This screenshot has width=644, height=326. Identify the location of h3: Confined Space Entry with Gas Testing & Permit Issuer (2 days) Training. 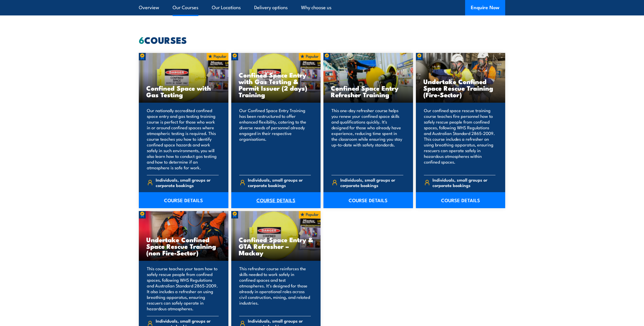
(276, 85).